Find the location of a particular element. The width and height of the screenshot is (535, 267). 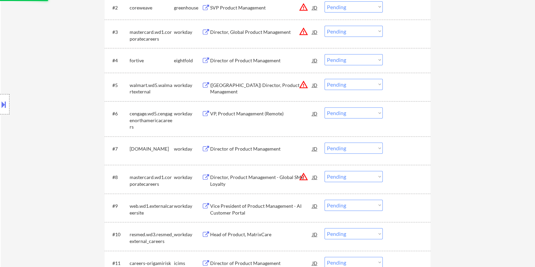

div: #11 is located at coordinates (118, 263).